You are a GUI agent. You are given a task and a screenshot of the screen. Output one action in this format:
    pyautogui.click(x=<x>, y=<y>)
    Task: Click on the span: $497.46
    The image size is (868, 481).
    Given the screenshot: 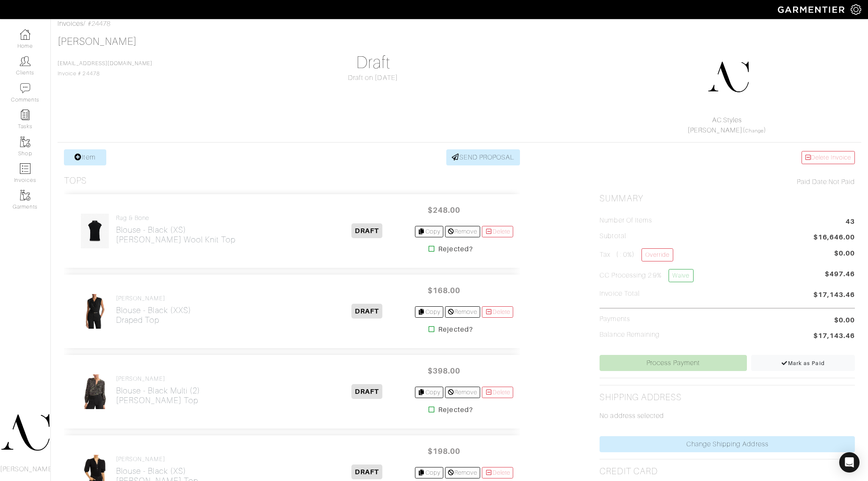 What is the action you would take?
    pyautogui.click(x=840, y=277)
    